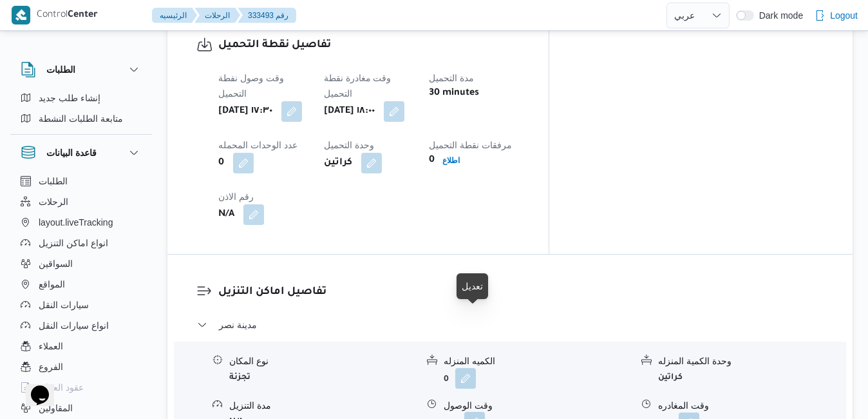 Image resolution: width=868 pixels, height=419 pixels. What do you see at coordinates (75, 223) in the screenshot?
I see `span: layout.liveTracking` at bounding box center [75, 223].